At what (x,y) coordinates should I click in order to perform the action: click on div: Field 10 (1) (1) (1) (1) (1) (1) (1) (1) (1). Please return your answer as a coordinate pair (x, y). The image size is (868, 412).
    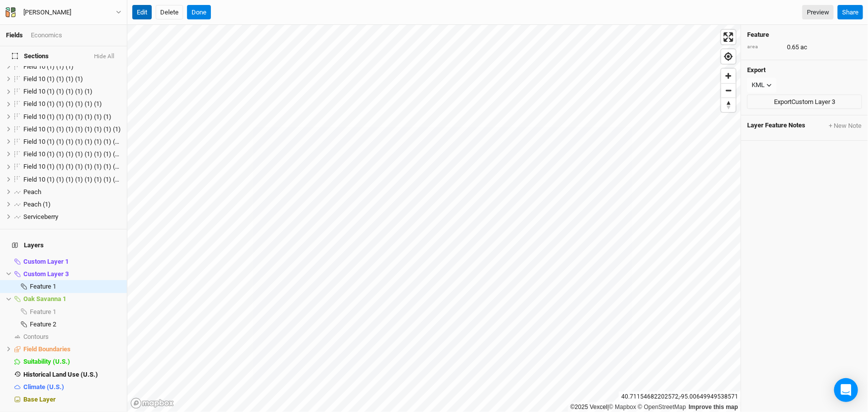
    Looking at the image, I should click on (72, 142).